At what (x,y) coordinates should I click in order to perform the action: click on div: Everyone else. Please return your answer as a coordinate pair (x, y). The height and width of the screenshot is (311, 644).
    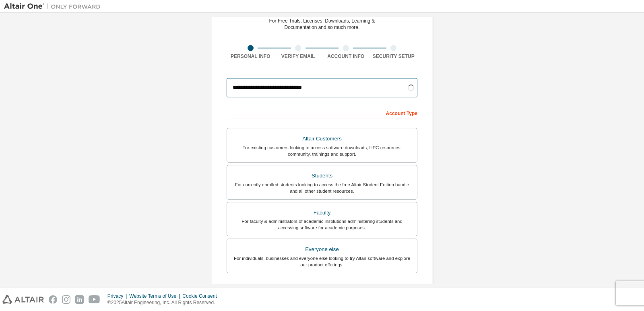
    Looking at the image, I should click on (322, 250).